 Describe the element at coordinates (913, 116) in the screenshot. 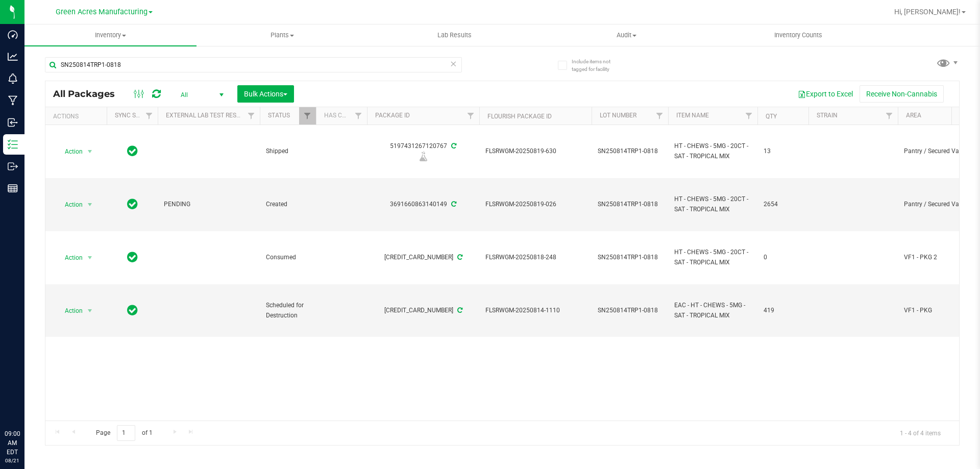

I see `a: Area` at that location.